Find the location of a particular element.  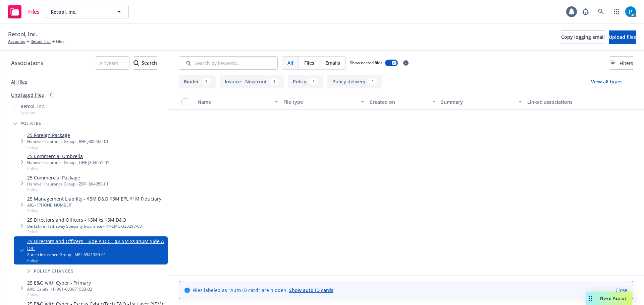

span: Nova Assist is located at coordinates (613, 298).